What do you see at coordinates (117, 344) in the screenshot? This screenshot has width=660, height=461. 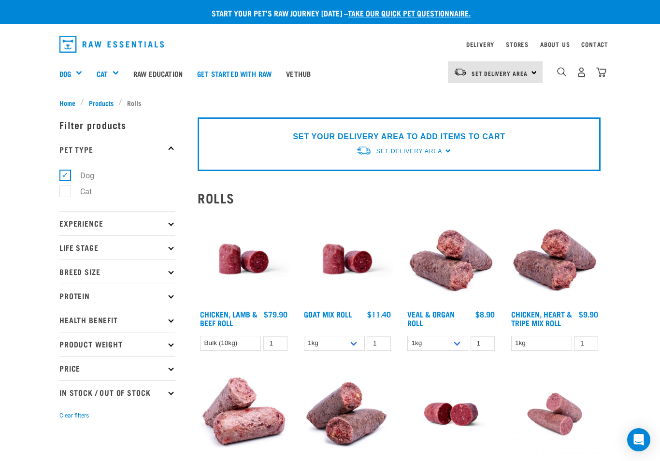 I see `p: Product Weight` at bounding box center [117, 344].